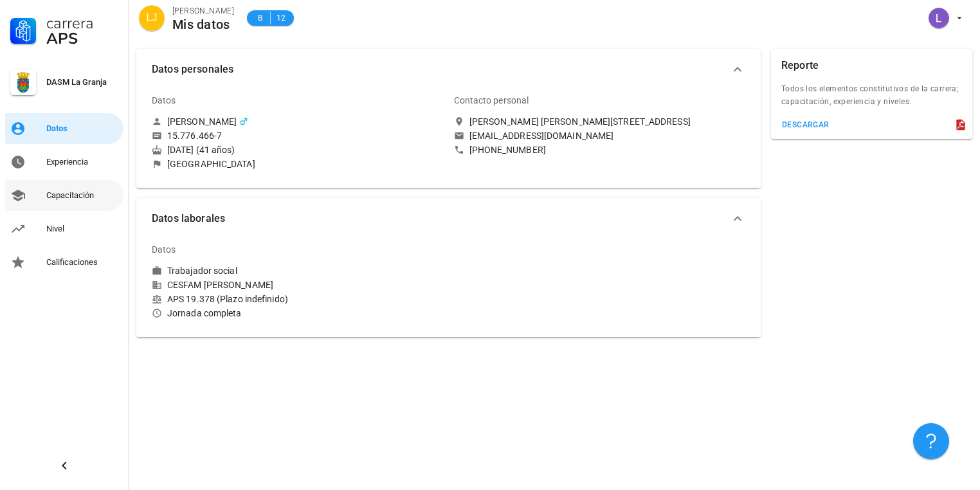  I want to click on div: Calificaciones, so click(83, 262).